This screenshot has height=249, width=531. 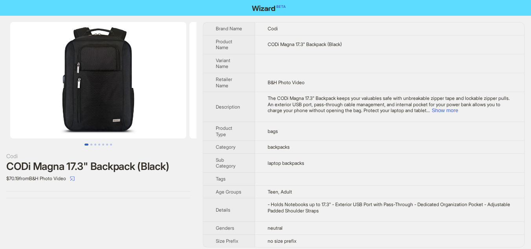 I want to click on span: Details, so click(x=223, y=209).